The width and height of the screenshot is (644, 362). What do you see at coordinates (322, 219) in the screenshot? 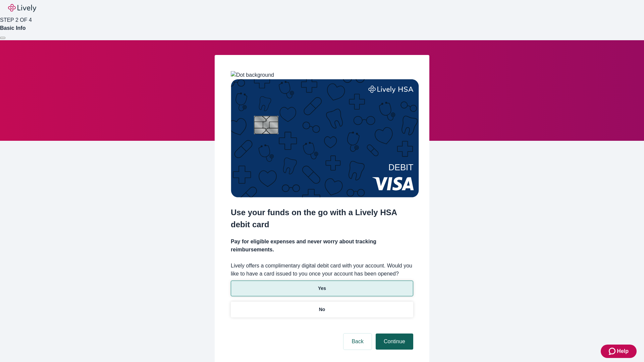
I see `h2: Use your funds on the go with a Lively HSA debit card` at bounding box center [322, 219].